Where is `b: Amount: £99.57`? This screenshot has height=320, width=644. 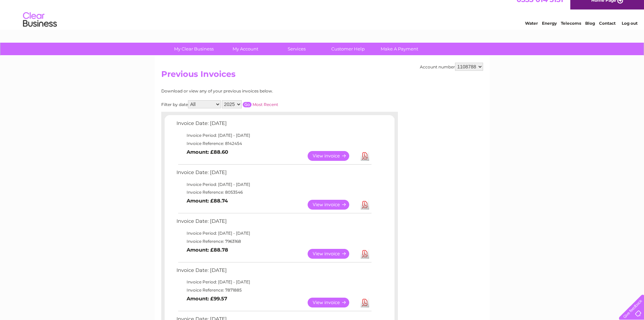 b: Amount: £99.57 is located at coordinates (206, 298).